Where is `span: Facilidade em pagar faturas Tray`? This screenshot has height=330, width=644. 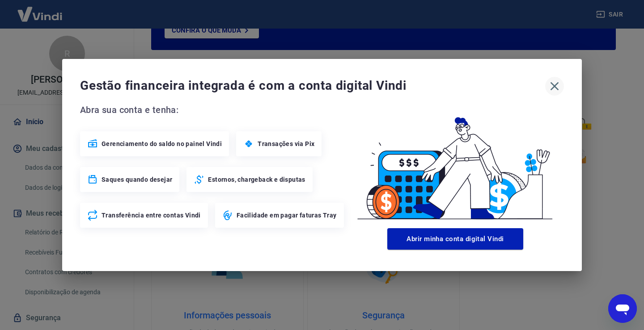 span: Facilidade em pagar faturas Tray is located at coordinates (286, 216).